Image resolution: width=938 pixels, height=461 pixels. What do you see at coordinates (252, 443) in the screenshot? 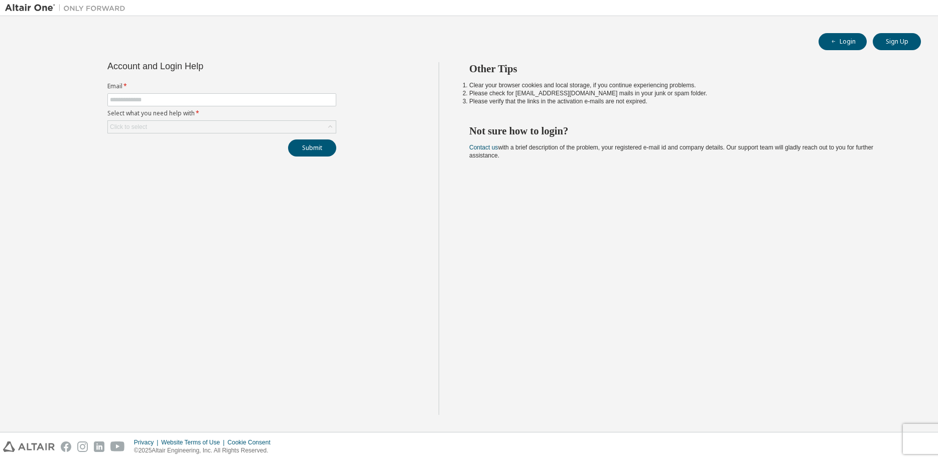
I see `div: Cookie Consent` at bounding box center [252, 443].